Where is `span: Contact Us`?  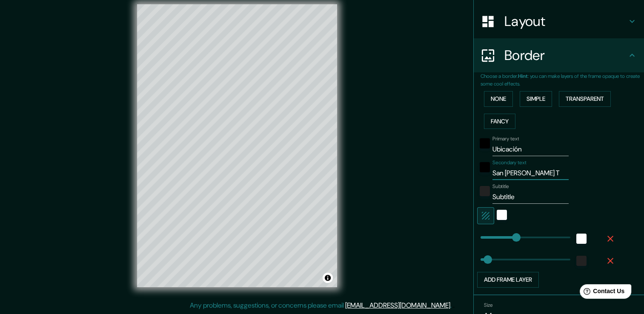 span: Contact Us is located at coordinates (40, 10).